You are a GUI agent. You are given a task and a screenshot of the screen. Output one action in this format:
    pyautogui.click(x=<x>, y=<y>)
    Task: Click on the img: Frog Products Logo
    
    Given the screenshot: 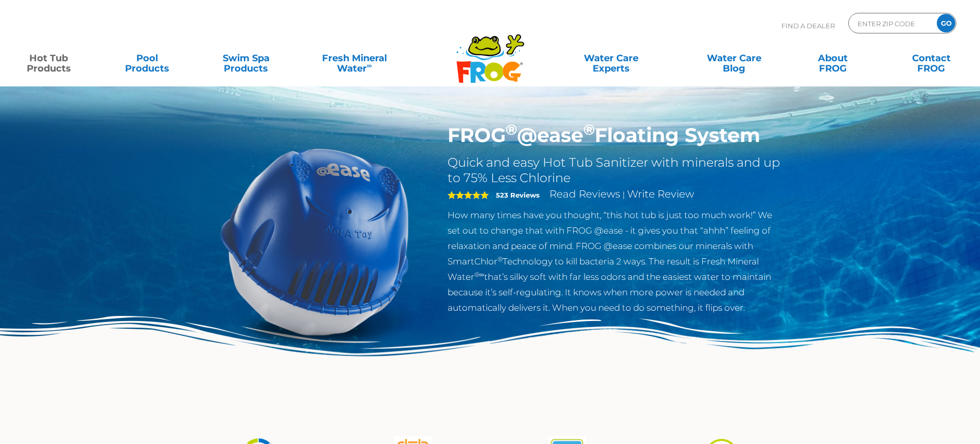 What is the action you would take?
    pyautogui.click(x=490, y=52)
    